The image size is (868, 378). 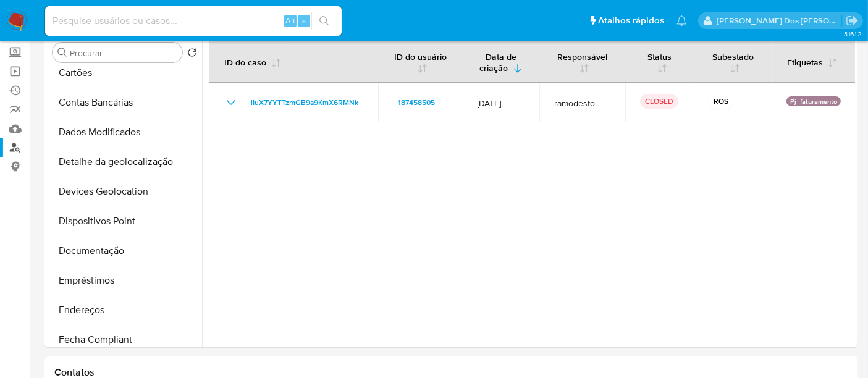 I want to click on button: Dispositivos Point, so click(x=125, y=221).